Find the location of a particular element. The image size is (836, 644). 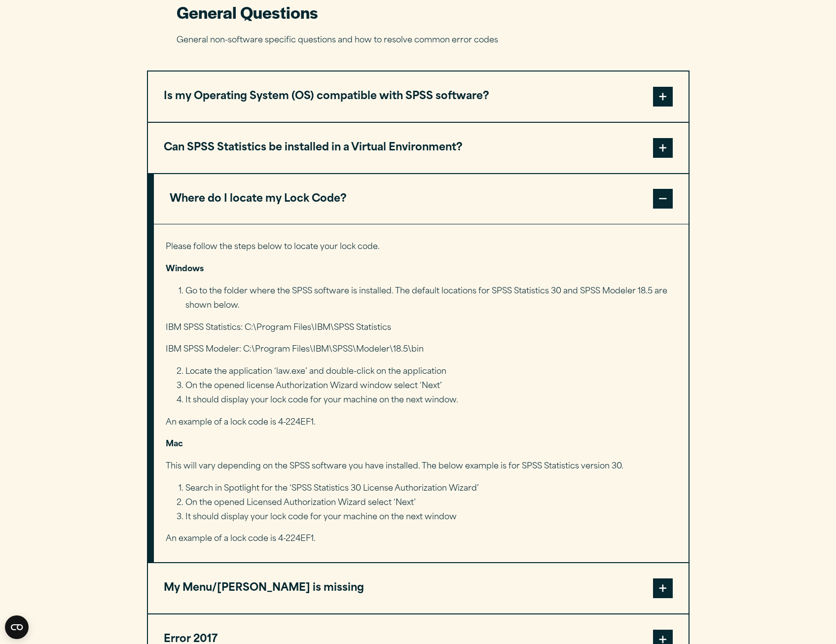

strong: Windows is located at coordinates (185, 269).